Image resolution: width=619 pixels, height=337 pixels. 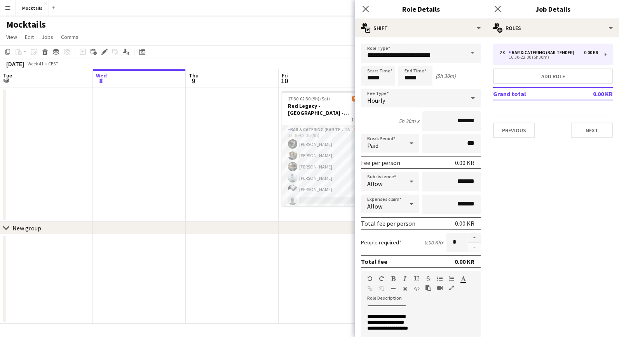 What do you see at coordinates (193, 80) in the screenshot?
I see `span: 9` at bounding box center [193, 80].